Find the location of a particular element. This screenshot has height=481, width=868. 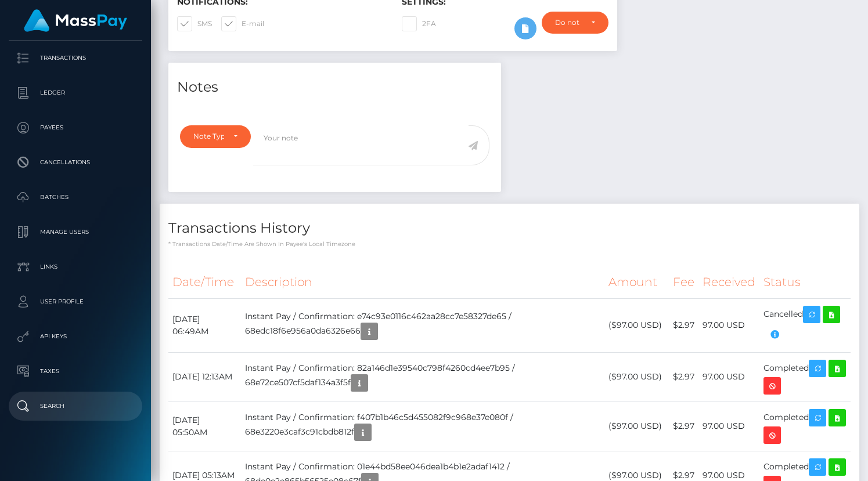

p: Search is located at coordinates (76, 407).